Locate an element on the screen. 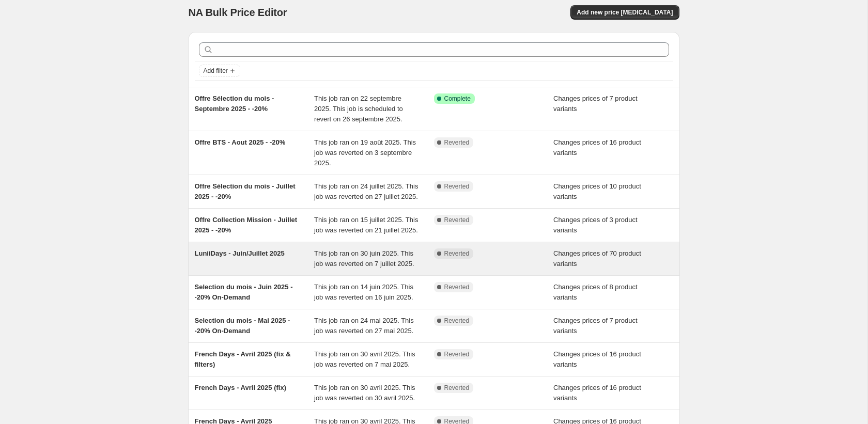 The width and height of the screenshot is (868, 424). span: LuniiDays - Juin/Juillet 2025 is located at coordinates (240, 253).